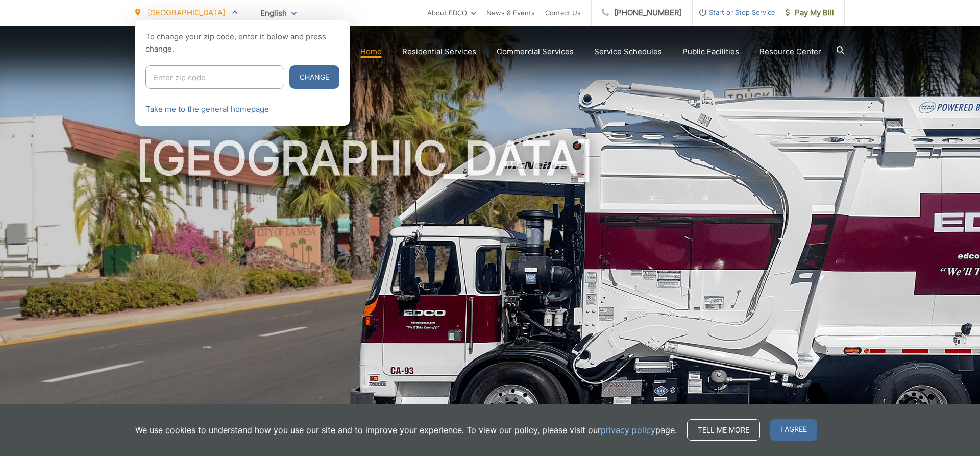  I want to click on span: Pay My Bill, so click(809, 13).